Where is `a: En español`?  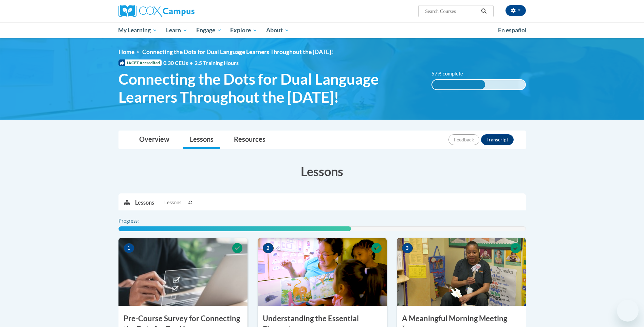
a: En español is located at coordinates (513, 30).